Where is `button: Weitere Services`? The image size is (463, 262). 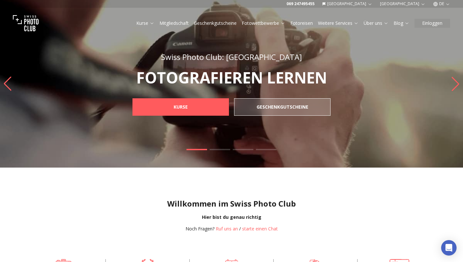 button: Weitere Services is located at coordinates (339, 23).